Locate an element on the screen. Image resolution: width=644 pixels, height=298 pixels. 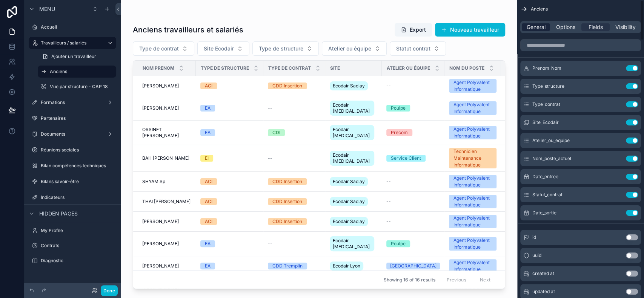
span: Statut_contrat is located at coordinates (547, 195).